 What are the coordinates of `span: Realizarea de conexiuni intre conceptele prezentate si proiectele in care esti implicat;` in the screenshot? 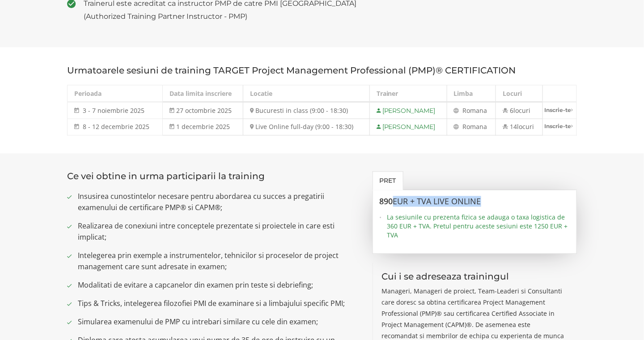 It's located at (218, 232).